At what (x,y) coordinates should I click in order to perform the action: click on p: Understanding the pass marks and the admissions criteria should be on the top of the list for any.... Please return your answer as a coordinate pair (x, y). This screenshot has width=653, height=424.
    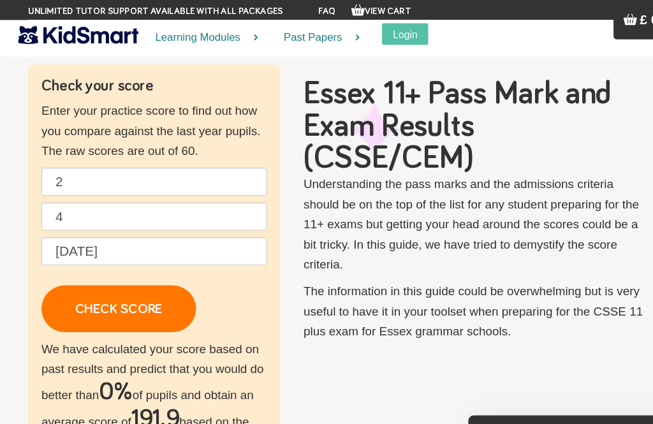
    Looking at the image, I should click on (452, 214).